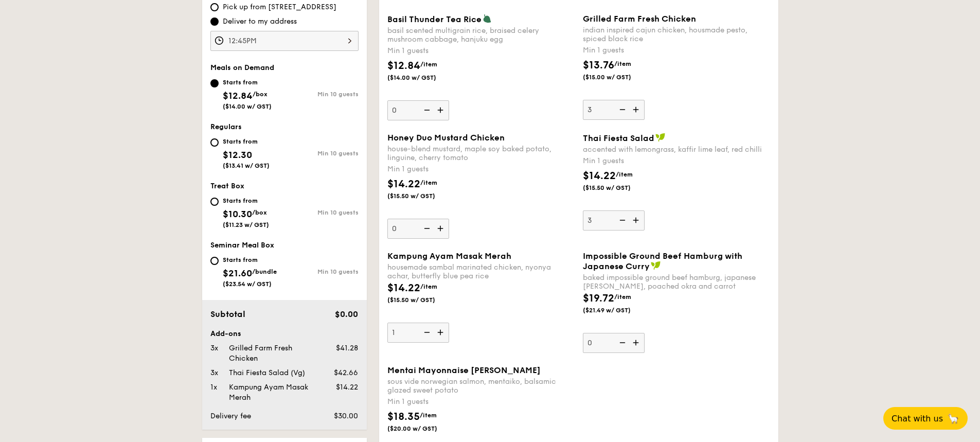  What do you see at coordinates (227, 186) in the screenshot?
I see `span: Treat Box` at bounding box center [227, 186].